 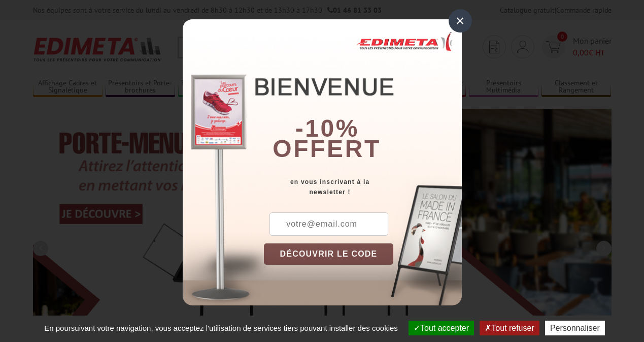 I want to click on button: Tout accepter, so click(x=441, y=327).